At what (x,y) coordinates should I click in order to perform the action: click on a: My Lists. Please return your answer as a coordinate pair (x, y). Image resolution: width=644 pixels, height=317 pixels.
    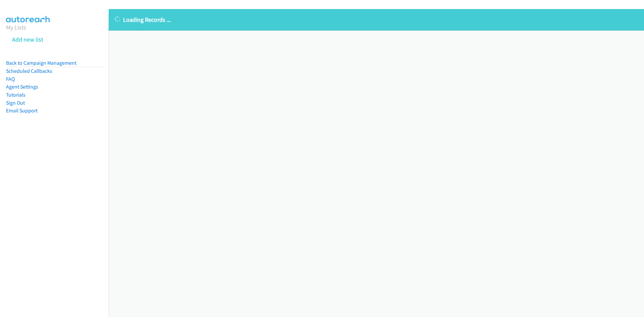
    Looking at the image, I should click on (16, 27).